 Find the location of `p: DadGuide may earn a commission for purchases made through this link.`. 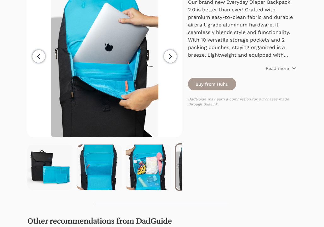

p: DadGuide may earn a commission for purchases made through this link. is located at coordinates (242, 102).